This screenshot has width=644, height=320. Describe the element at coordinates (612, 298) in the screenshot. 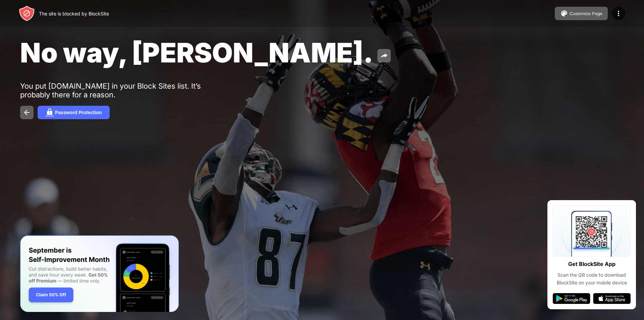

I see `img: app-store.svg` at that location.